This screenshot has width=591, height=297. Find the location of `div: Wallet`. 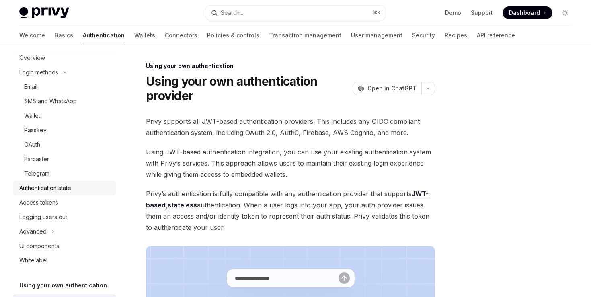

div: Wallet is located at coordinates (32, 116).